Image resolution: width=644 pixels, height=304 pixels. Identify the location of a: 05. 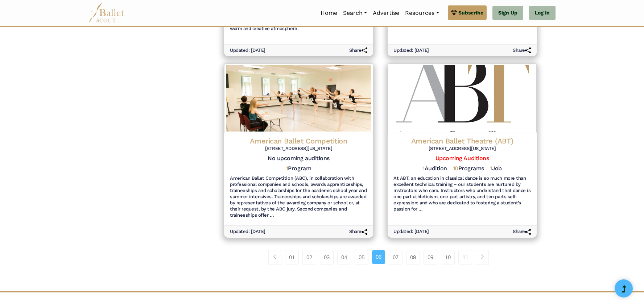
(361, 258).